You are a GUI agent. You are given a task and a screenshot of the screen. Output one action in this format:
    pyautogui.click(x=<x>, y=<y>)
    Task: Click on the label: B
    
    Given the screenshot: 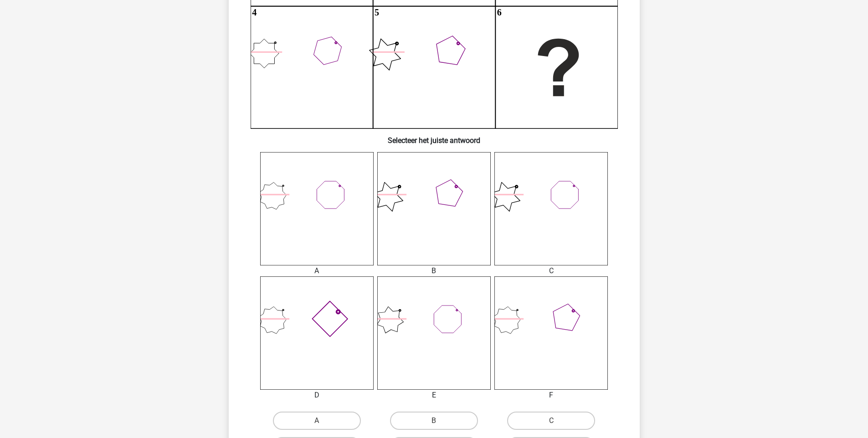 What is the action you would take?
    pyautogui.click(x=434, y=420)
    